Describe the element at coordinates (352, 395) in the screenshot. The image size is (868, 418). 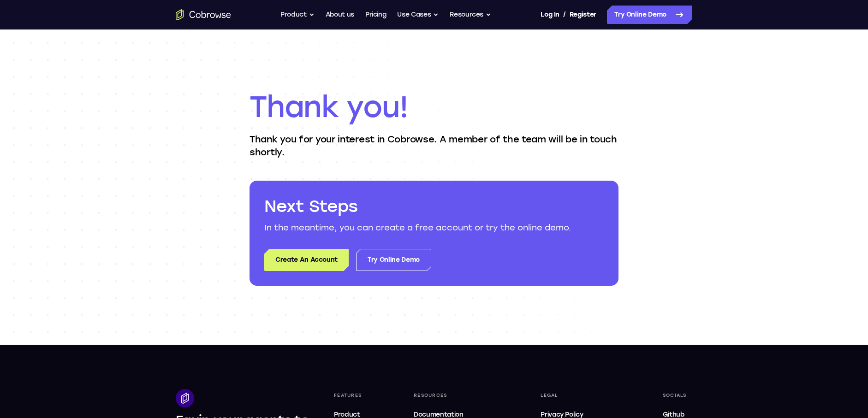
I see `div: Features` at that location.